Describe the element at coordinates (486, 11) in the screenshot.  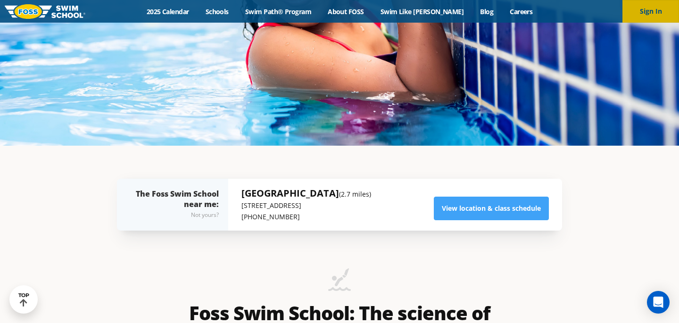
I see `a: Blog` at that location.